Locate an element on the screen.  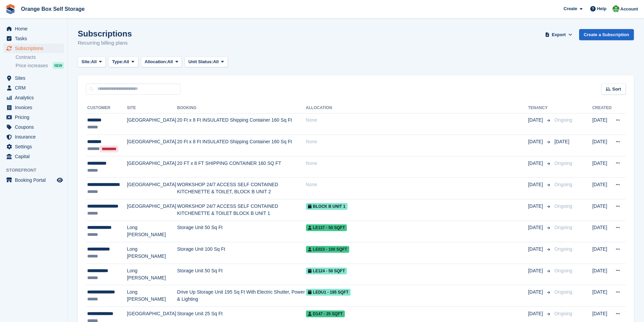
span: Account is located at coordinates (629, 9).